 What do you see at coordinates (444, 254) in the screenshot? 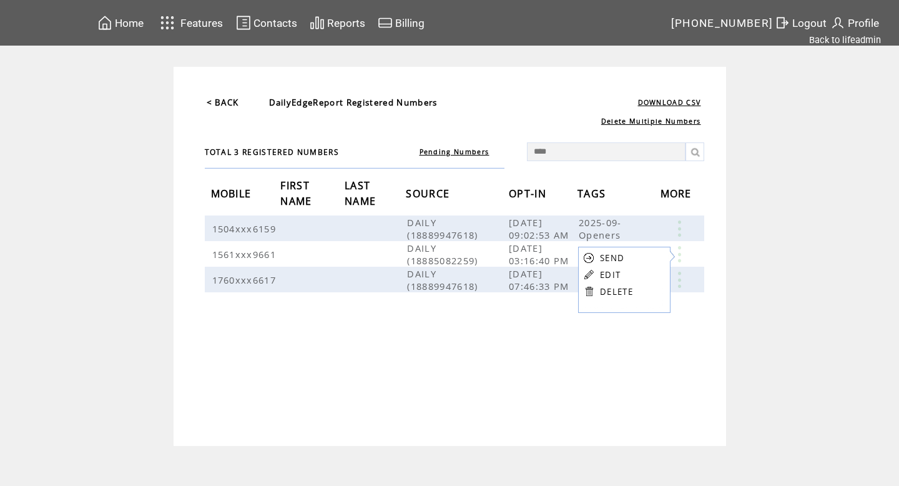
I see `span: DAILY (18885082259)` at bounding box center [444, 254].